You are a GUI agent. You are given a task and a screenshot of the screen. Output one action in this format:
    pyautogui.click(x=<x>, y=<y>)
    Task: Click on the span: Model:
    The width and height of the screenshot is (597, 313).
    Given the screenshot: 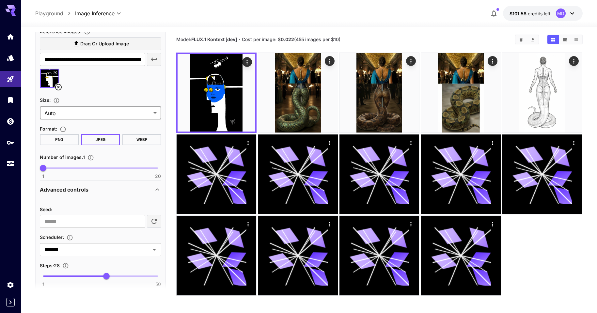 What is the action you would take?
    pyautogui.click(x=207, y=39)
    